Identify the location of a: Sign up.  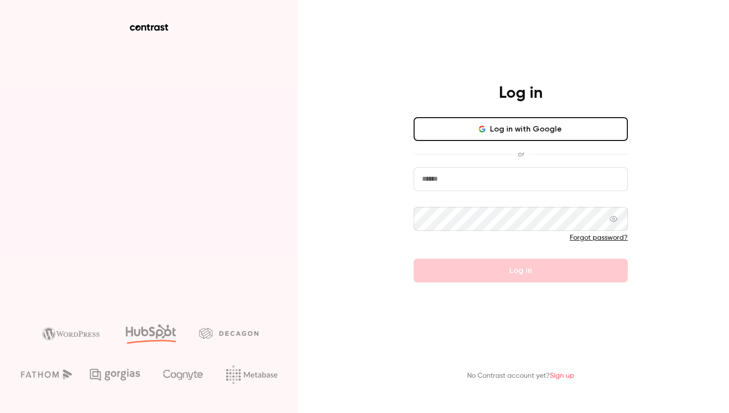
(562, 375).